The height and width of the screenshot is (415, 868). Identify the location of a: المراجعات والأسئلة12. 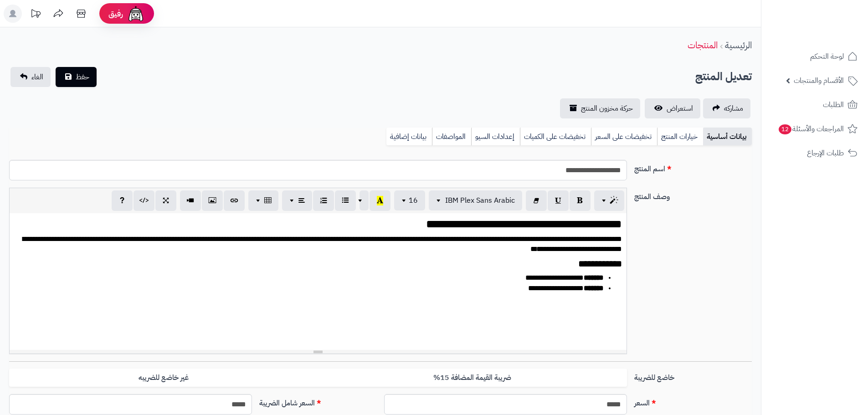
(815, 129).